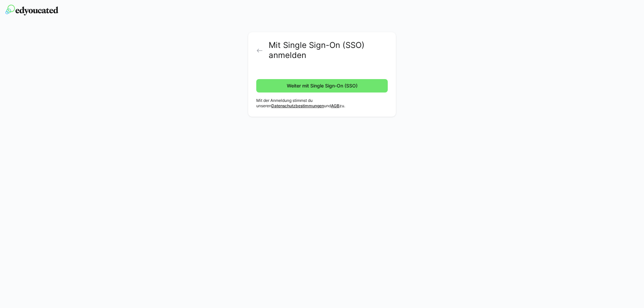  Describe the element at coordinates (322, 103) in the screenshot. I see `p: Mit der Anmeldung stimmst du unseren und zu.` at that location.